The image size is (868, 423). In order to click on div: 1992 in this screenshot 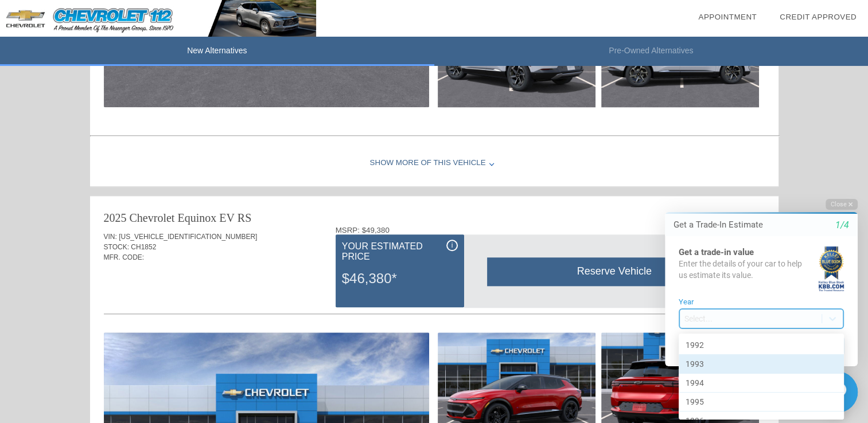, I will do `click(121, 157)`.